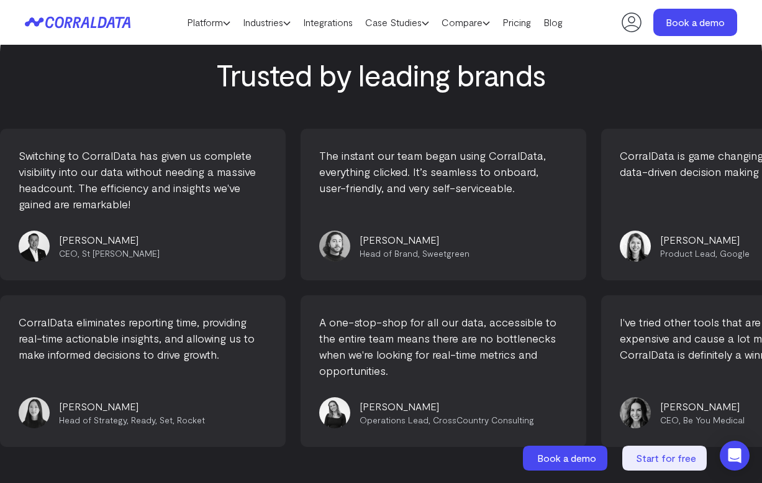 The image size is (762, 483). What do you see at coordinates (409, 171) in the screenshot?
I see `p: The instant our team began using CorralData, everything clicked. It’s seamless to onboard, user-f...` at bounding box center [409, 171].